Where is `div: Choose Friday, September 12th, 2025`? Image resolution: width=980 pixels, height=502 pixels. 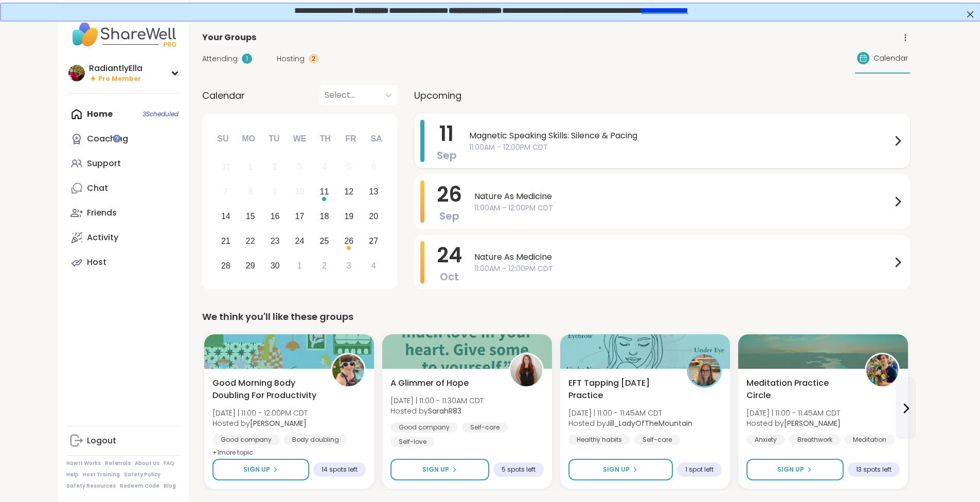
div: Choose Friday, September 12th, 2025 is located at coordinates (349, 192).